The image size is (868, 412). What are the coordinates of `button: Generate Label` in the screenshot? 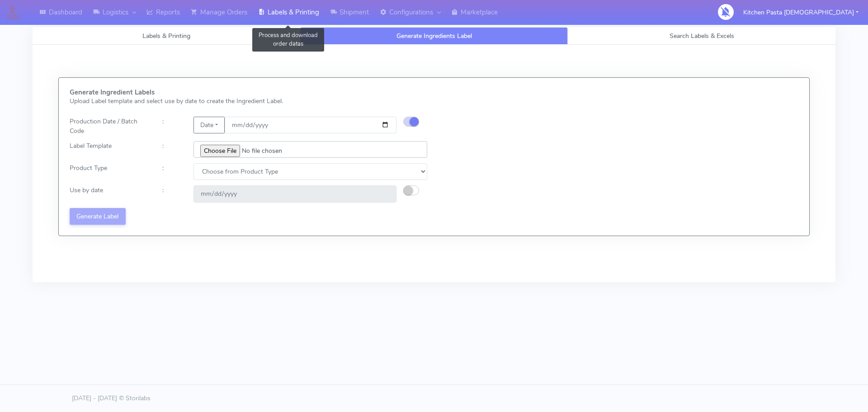 It's located at (98, 216).